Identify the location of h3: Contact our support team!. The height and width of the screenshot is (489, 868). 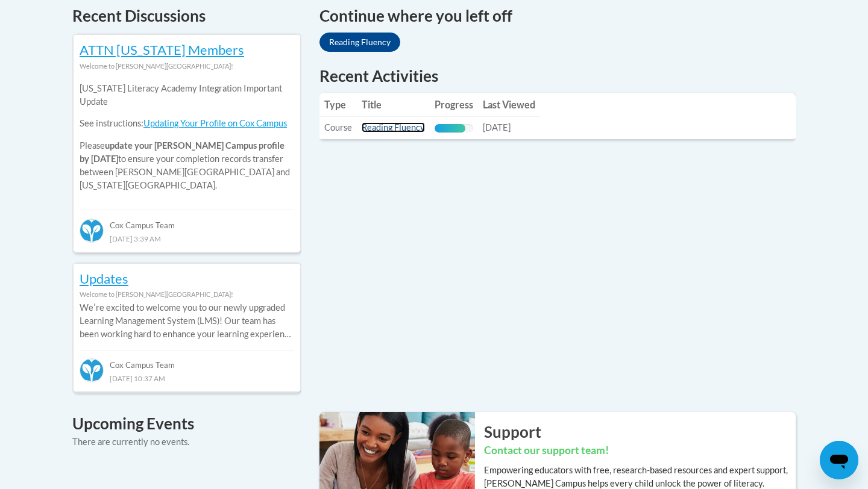
(639, 451).